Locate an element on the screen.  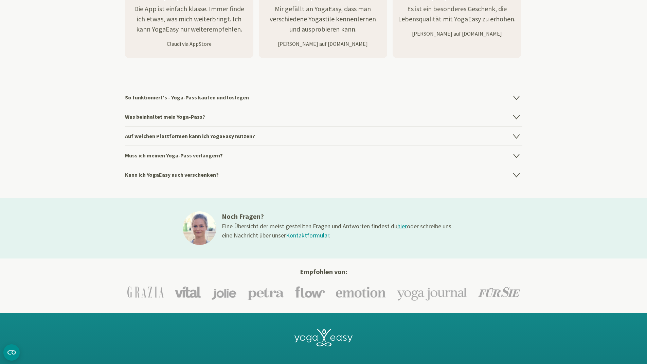
div: Eine Übersicht der meist gestellten Fragen und Antworten findest du oder schreibe uns eine Nachri... is located at coordinates (337, 231).